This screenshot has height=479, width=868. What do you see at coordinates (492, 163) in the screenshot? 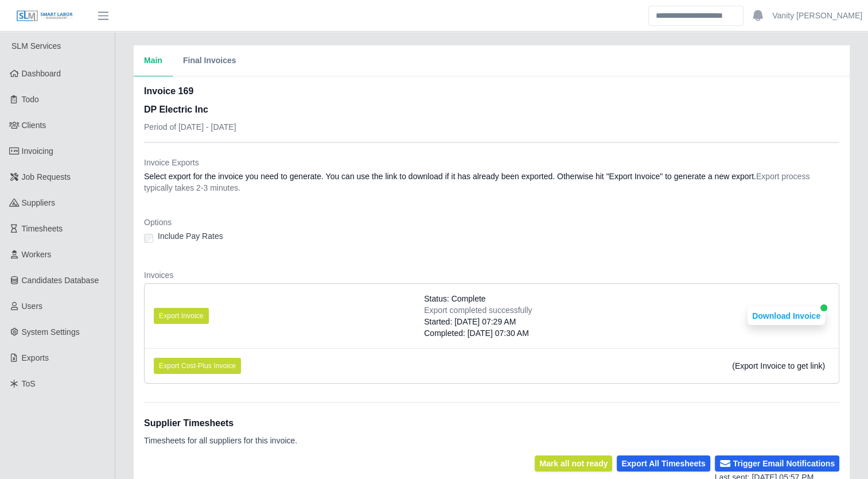
I see `dt: Invoice Exports` at bounding box center [492, 163].